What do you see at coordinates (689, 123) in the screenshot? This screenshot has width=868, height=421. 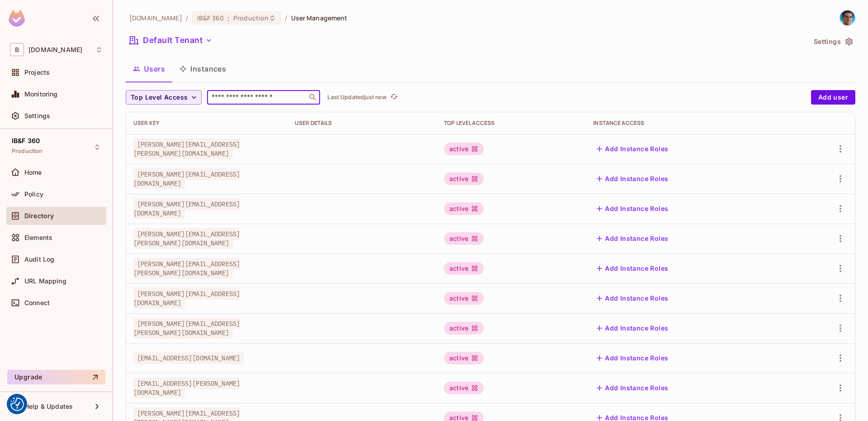 I see `div: Instance Access` at bounding box center [689, 123].